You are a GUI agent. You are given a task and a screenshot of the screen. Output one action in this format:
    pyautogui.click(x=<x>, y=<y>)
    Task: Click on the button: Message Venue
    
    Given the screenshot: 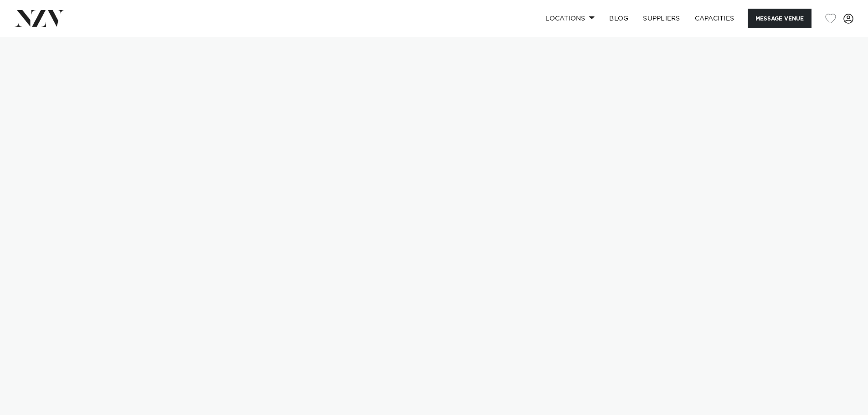 What is the action you would take?
    pyautogui.click(x=780, y=18)
    